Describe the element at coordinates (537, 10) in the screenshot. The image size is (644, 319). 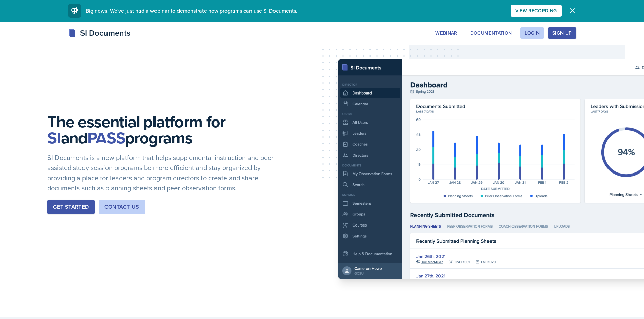
I see `button: View Recording` at that location.